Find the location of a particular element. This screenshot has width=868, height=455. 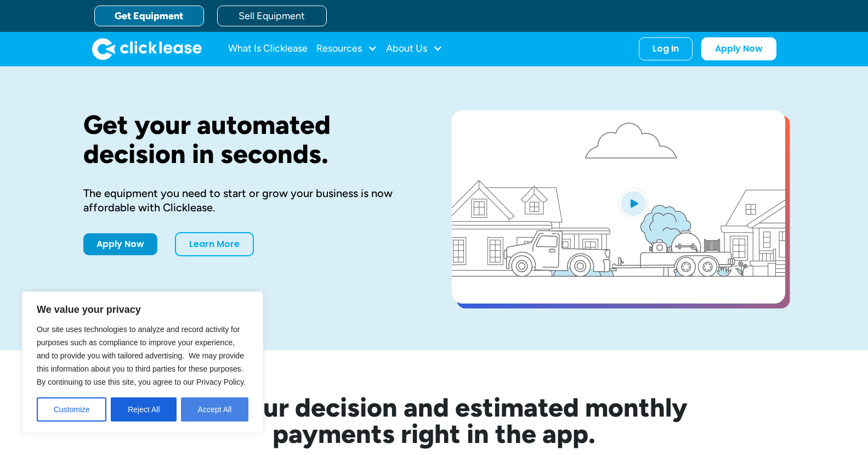

div: Log In is located at coordinates (666, 49).